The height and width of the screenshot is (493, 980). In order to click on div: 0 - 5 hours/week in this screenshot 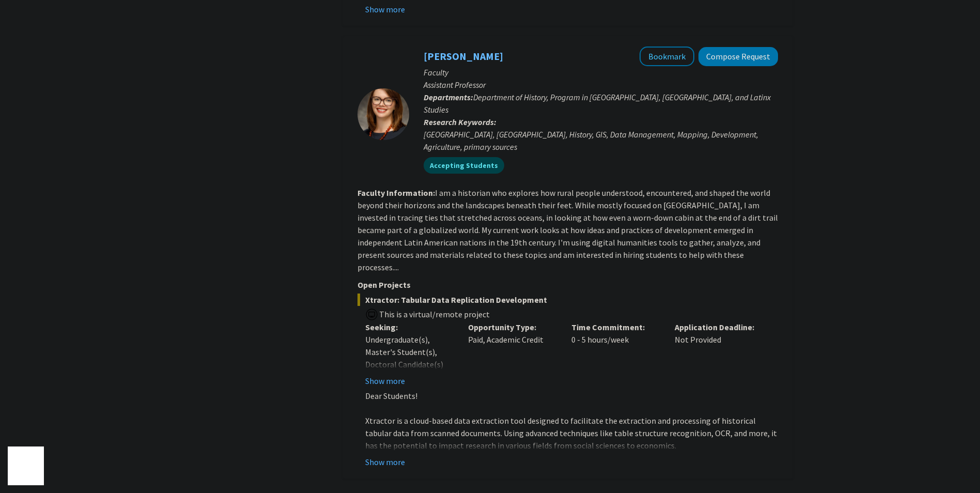, I will do `click(616, 354)`.